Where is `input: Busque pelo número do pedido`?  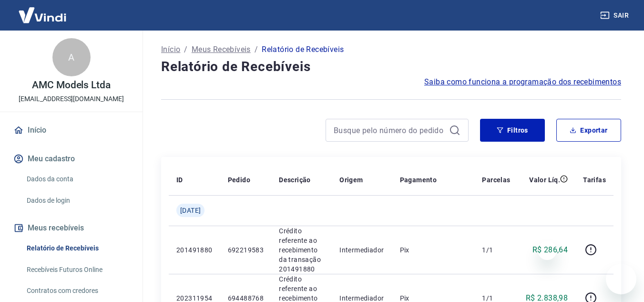
input: Busque pelo número do pedido is located at coordinates (389, 130).